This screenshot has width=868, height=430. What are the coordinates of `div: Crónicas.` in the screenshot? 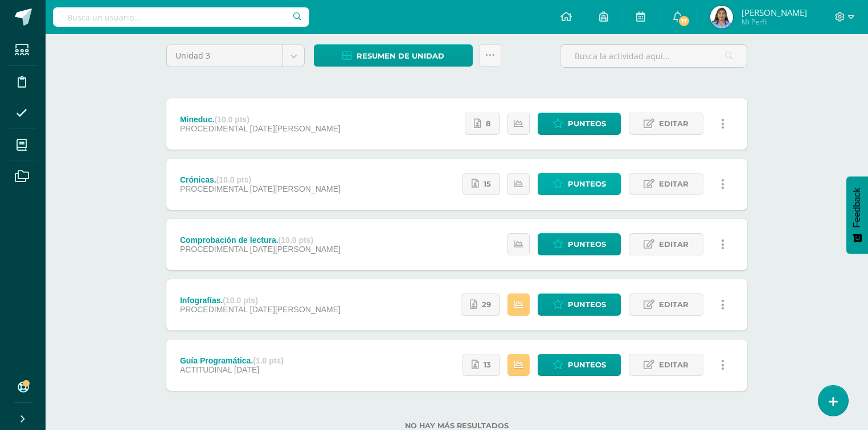 It's located at (260, 180).